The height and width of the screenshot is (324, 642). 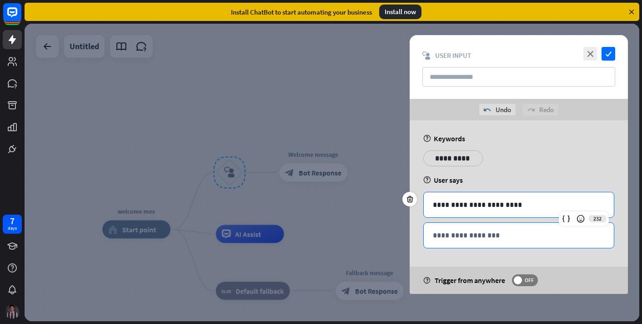 I want to click on i: redo, so click(x=531, y=110).